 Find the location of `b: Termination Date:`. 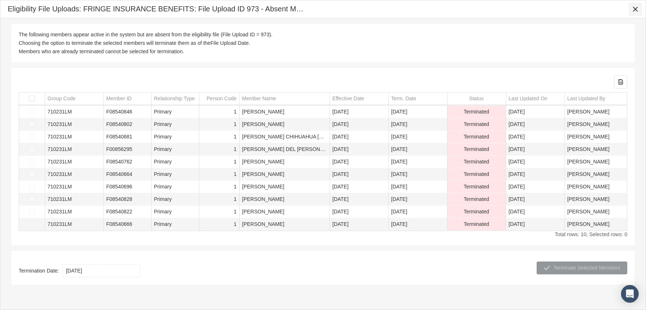

b: Termination Date: is located at coordinates (39, 271).